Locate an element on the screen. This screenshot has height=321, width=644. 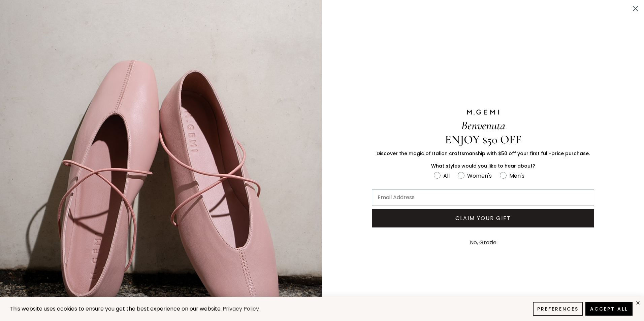
button: No, Grazie is located at coordinates (483, 243).